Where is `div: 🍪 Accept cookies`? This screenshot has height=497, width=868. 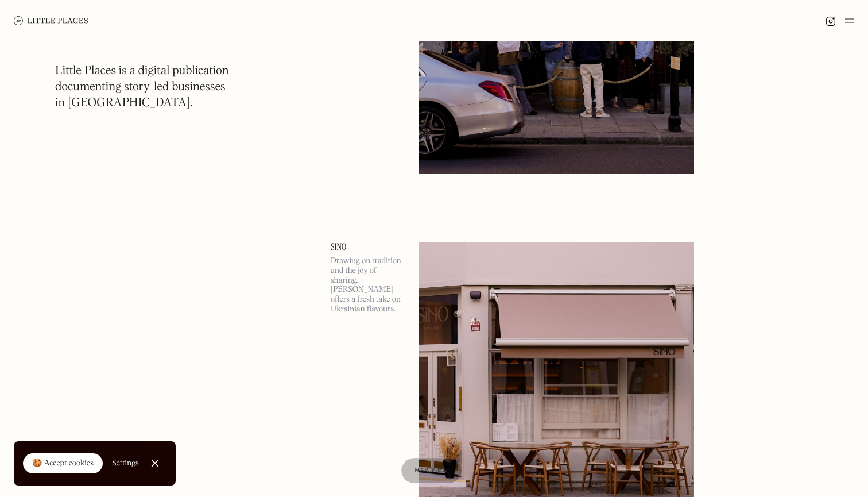
div: 🍪 Accept cookies is located at coordinates (62, 463).